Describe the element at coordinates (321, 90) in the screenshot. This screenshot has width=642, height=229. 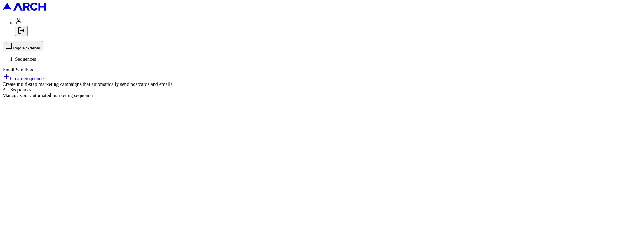
I see `div: All Sequences` at that location.